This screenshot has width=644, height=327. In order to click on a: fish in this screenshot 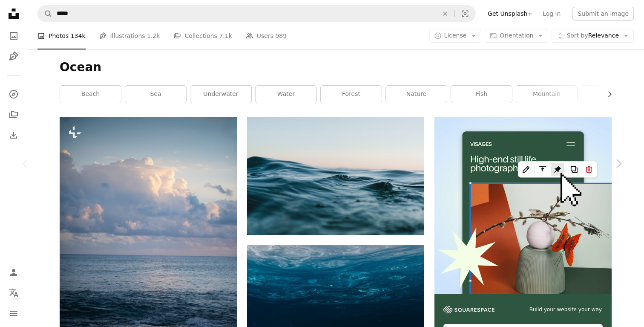, I will do `click(482, 94)`.